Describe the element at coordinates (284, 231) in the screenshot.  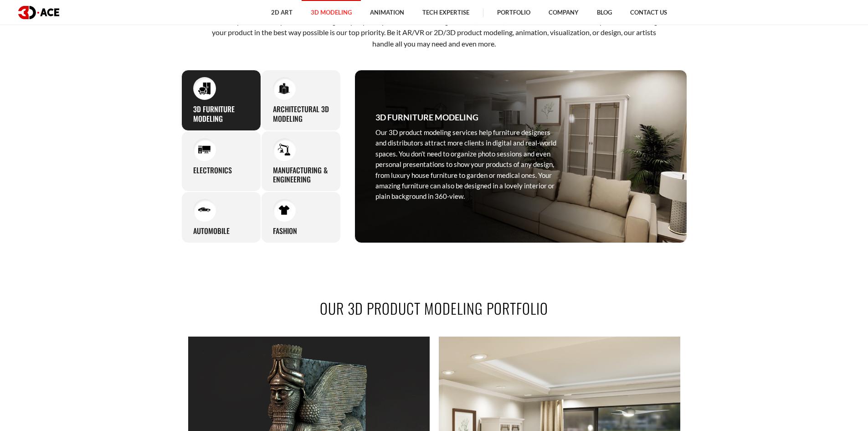
I see `h3: Fashion` at that location.